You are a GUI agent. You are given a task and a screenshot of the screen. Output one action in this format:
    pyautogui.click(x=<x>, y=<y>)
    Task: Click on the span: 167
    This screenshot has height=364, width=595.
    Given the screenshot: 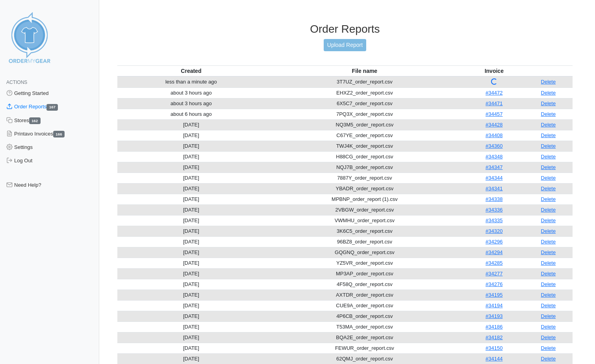 What is the action you would take?
    pyautogui.click(x=52, y=107)
    